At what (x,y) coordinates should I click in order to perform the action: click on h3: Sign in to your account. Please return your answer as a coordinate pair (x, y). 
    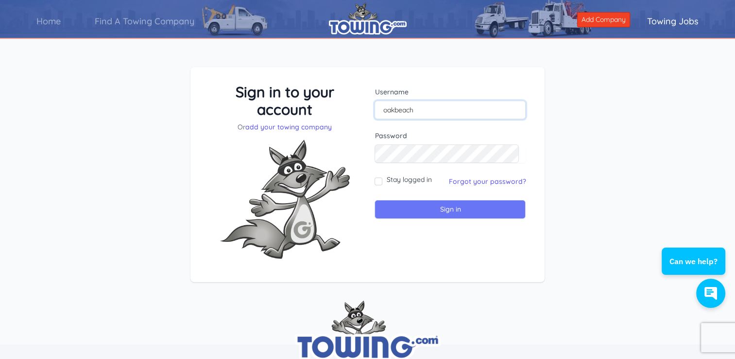
    Looking at the image, I should click on (285, 101).